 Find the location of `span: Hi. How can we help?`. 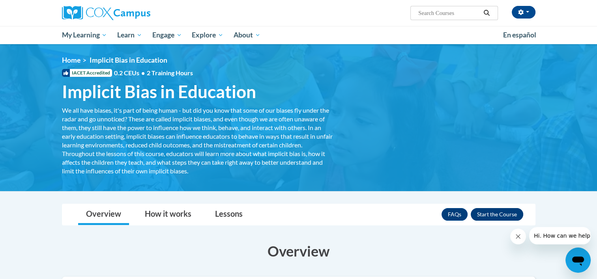

span: Hi. How can we help? is located at coordinates (34, 9).